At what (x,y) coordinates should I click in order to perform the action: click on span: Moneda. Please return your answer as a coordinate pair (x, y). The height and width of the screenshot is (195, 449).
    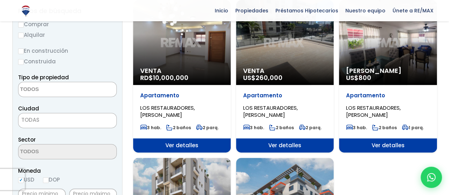
    Looking at the image, I should click on (67, 171).